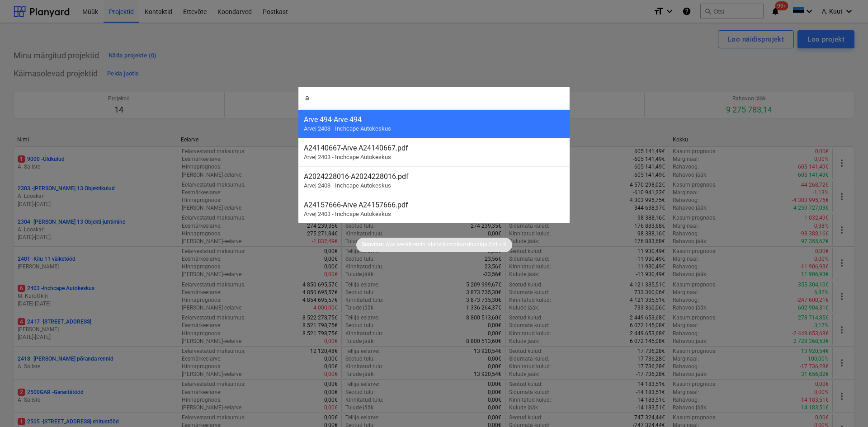 This screenshot has width=868, height=427. I want to click on input: Otsi projekte, eelarveridu, lepinguid, akte, alltöövõtjaid..., so click(434, 98).